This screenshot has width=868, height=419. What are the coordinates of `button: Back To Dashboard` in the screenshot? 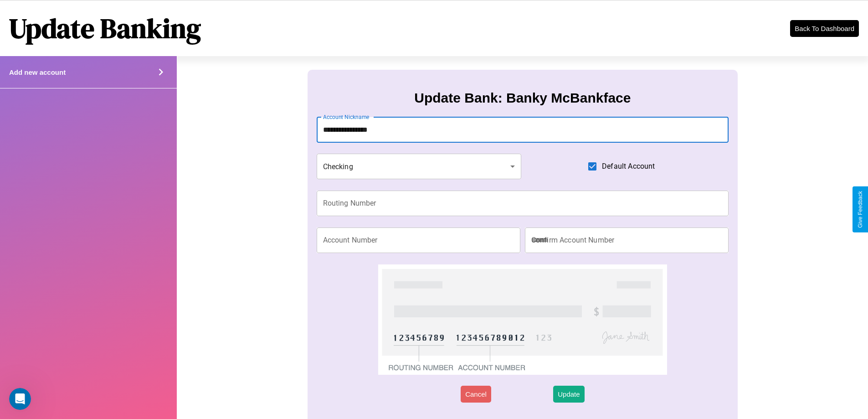 It's located at (824, 28).